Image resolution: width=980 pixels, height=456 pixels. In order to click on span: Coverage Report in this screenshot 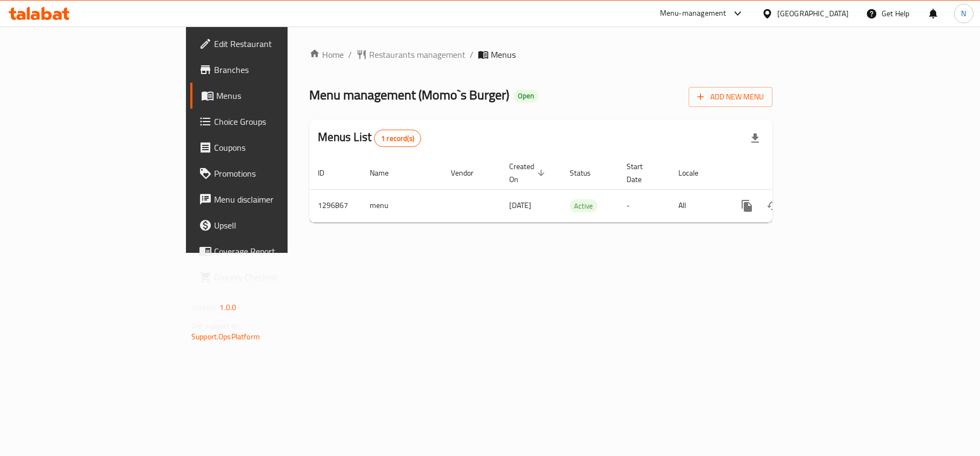, I will do `click(278, 251)`.